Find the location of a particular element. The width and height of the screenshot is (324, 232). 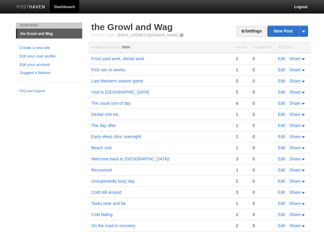

th: Views is located at coordinates (241, 48).